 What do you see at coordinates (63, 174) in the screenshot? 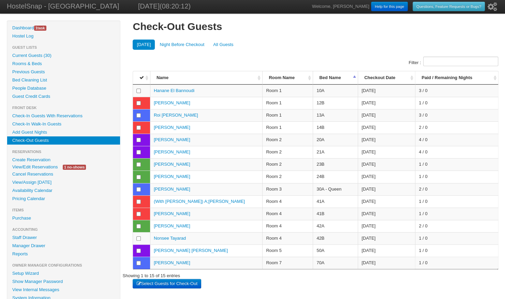
I see `a: Cancel Reservations` at bounding box center [63, 174].